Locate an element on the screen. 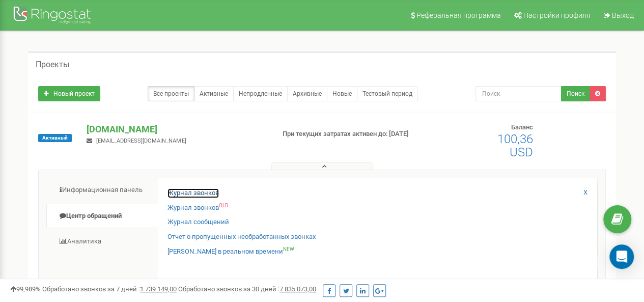  a: Активные is located at coordinates (214, 94).